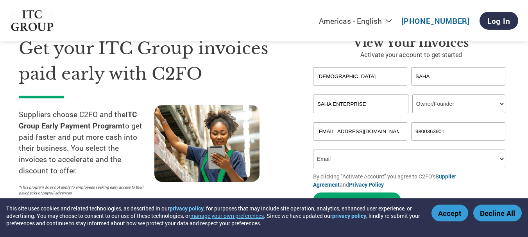  Describe the element at coordinates (361, 104) in the screenshot. I see `input: Your company name*` at that location.